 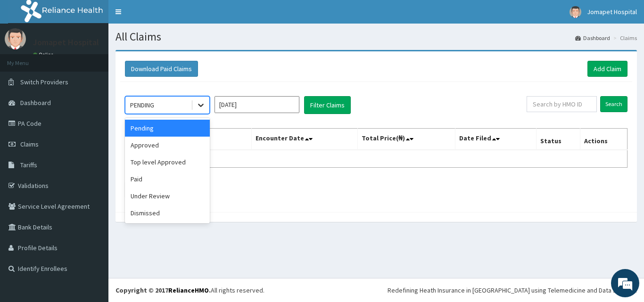 I want to click on div: Pending, so click(x=167, y=128).